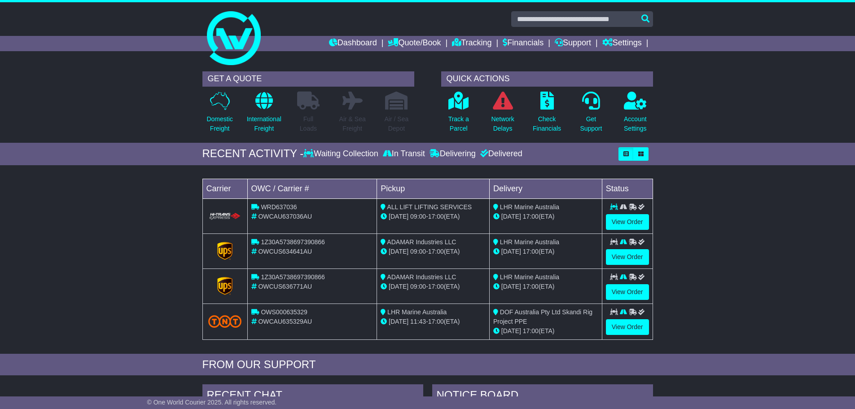  What do you see at coordinates (219, 114) in the screenshot?
I see `a: DomesticFreight` at bounding box center [219, 114].